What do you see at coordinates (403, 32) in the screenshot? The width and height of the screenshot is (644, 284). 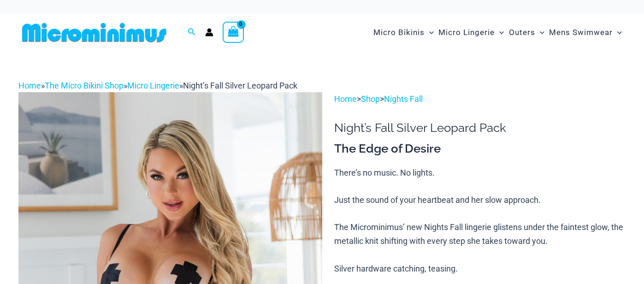 I see `a: Micro BikinisMenu ToggleMenu Toggle` at bounding box center [403, 32].